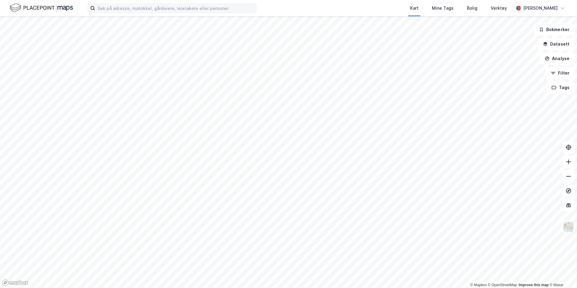 This screenshot has height=288, width=577. I want to click on a: Mapbox, so click(478, 285).